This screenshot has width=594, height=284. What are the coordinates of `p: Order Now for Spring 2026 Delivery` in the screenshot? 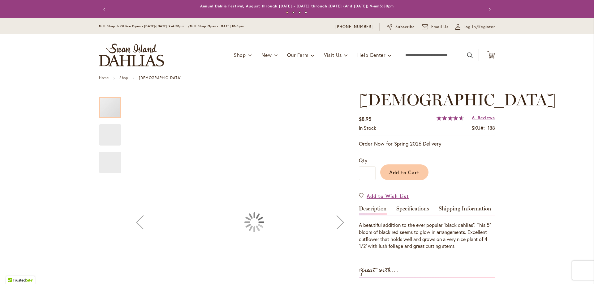 It's located at (427, 144).